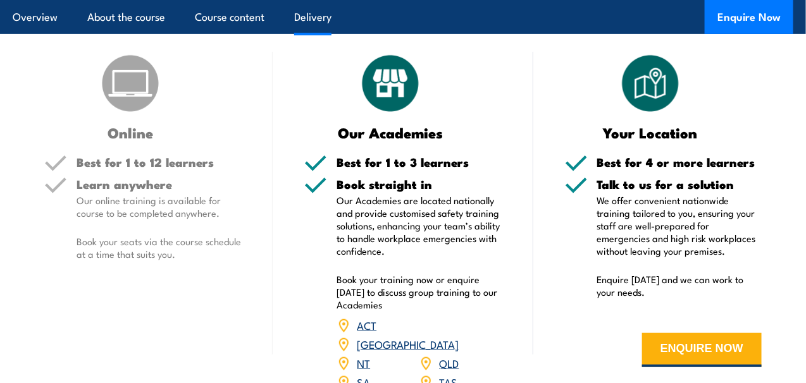  I want to click on p: Book your seats via the course schedule at a time that suits you., so click(159, 248).